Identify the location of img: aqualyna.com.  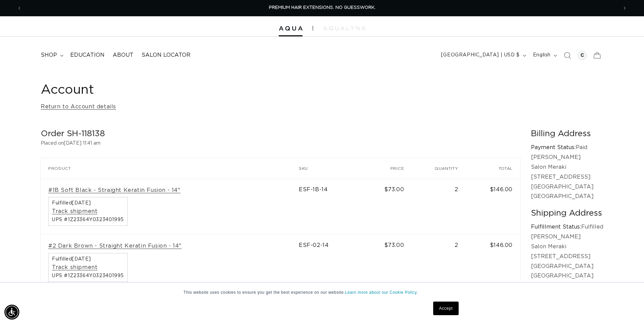
(344, 28).